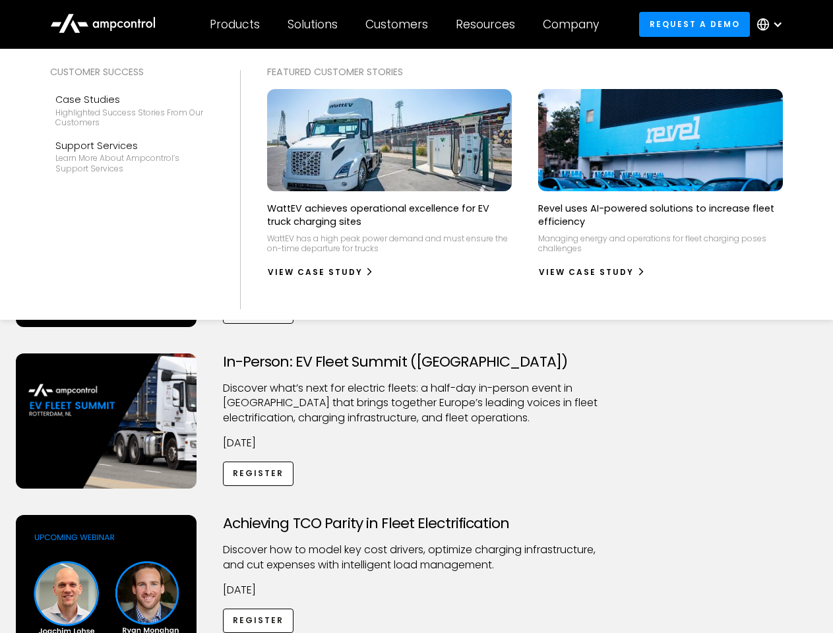  I want to click on div: Resources, so click(486, 24).